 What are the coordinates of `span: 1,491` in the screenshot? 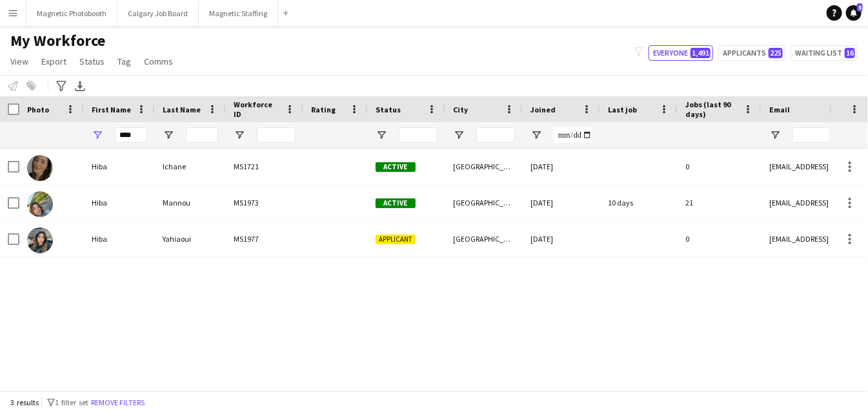 It's located at (700, 53).